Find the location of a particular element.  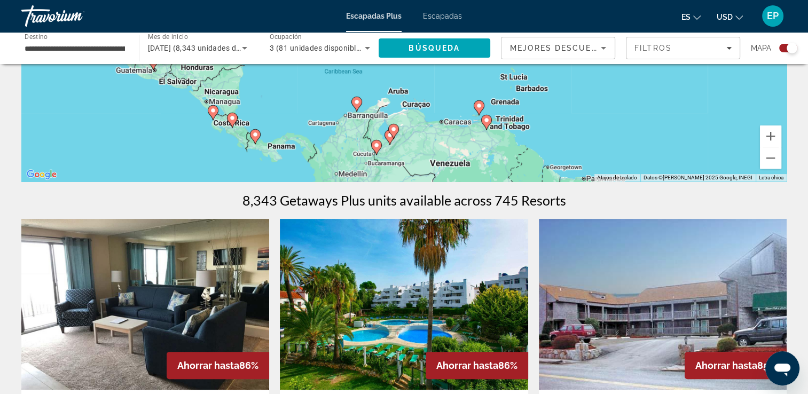

span: EP is located at coordinates (773, 16).